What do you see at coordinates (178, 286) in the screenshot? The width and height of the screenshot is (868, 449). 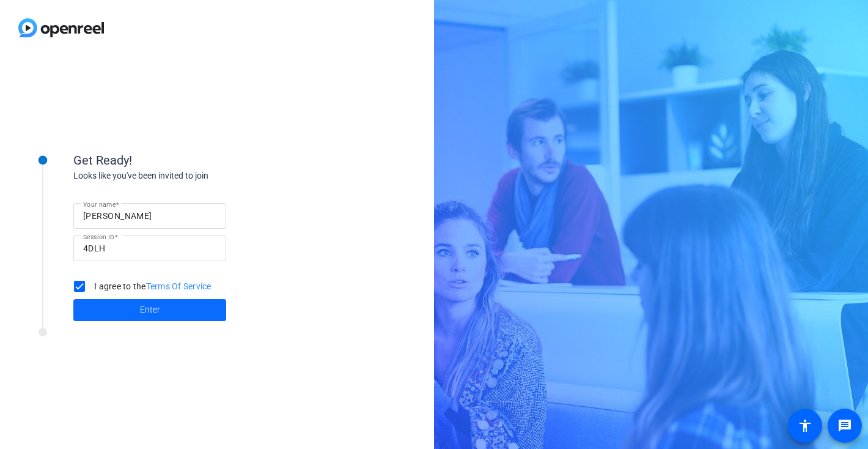 I see `a: Terms Of Service` at bounding box center [178, 286].